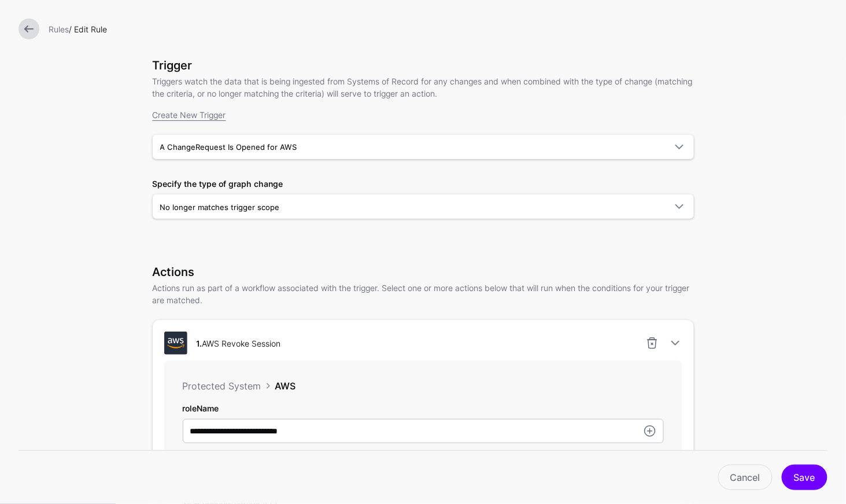  What do you see at coordinates (222, 386) in the screenshot?
I see `span: Protected System` at bounding box center [222, 386].